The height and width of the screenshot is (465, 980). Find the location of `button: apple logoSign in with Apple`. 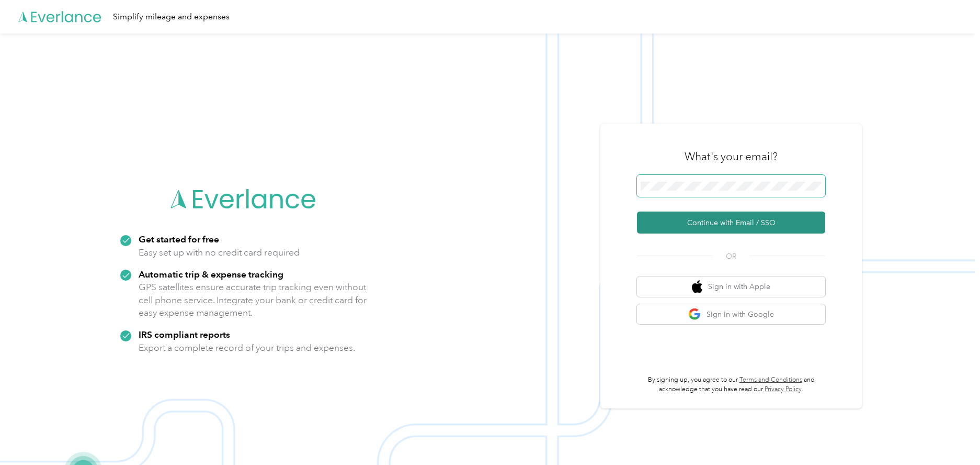

button: apple logoSign in with Apple is located at coordinates (731, 286).